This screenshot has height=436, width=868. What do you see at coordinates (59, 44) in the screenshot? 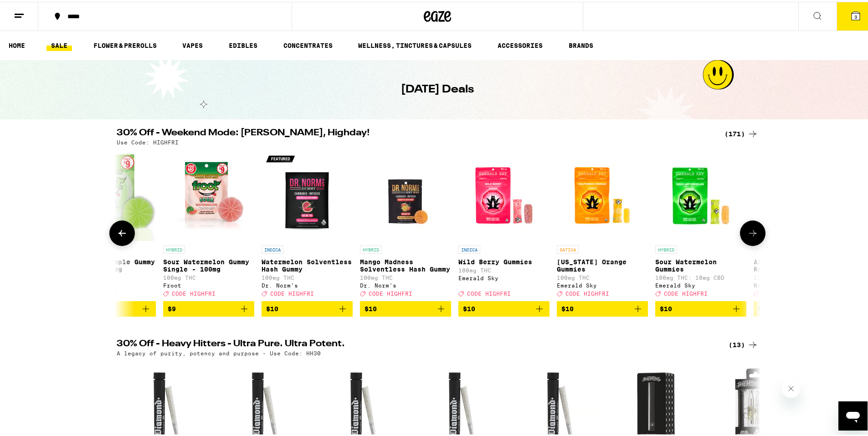
I see `a: SALE` at bounding box center [59, 44].